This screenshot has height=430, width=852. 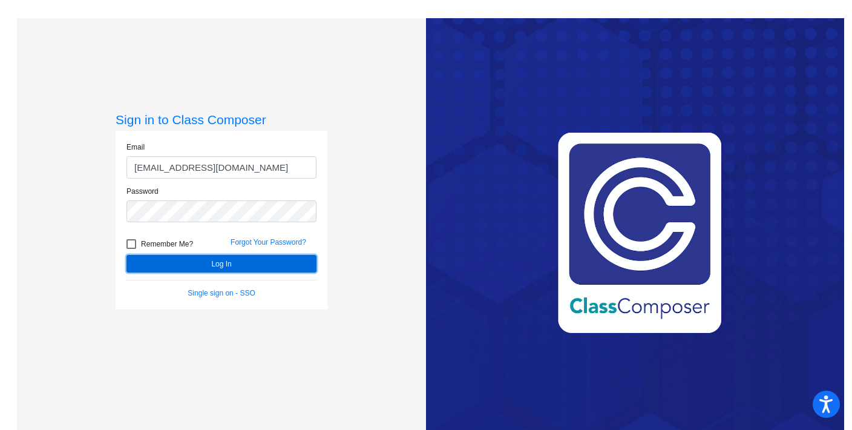 What do you see at coordinates (268, 242) in the screenshot?
I see `a: Forgot Your Password?` at bounding box center [268, 242].